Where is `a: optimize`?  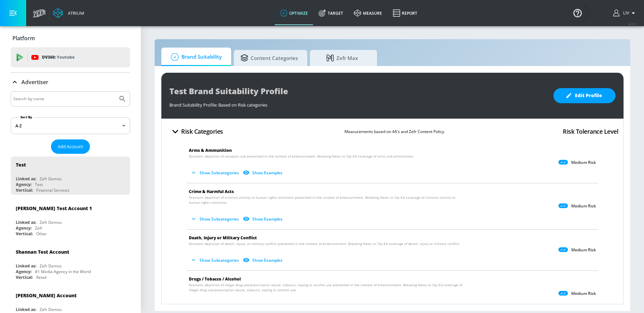 a: optimize is located at coordinates (293, 13).